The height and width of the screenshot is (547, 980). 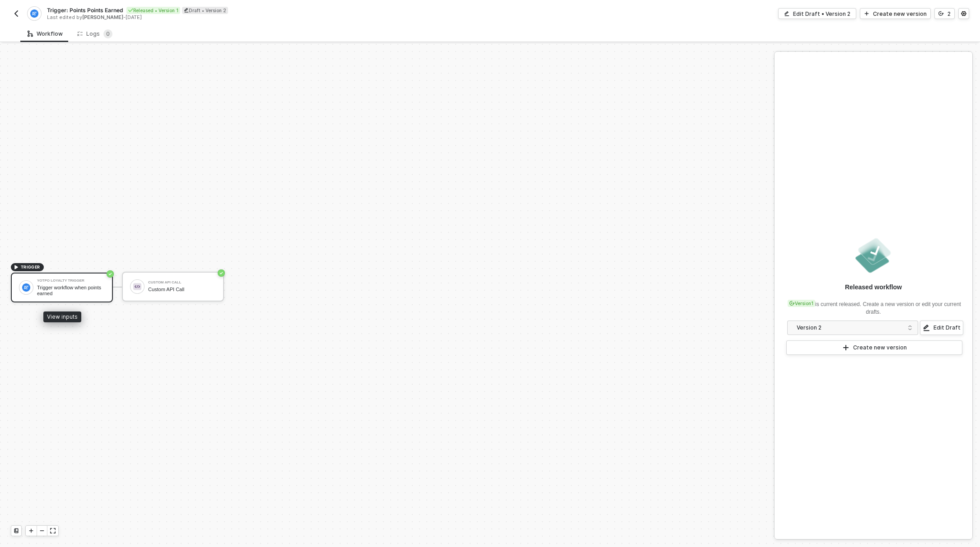 What do you see at coordinates (53, 531) in the screenshot?
I see `span: icon-expand` at bounding box center [53, 531].